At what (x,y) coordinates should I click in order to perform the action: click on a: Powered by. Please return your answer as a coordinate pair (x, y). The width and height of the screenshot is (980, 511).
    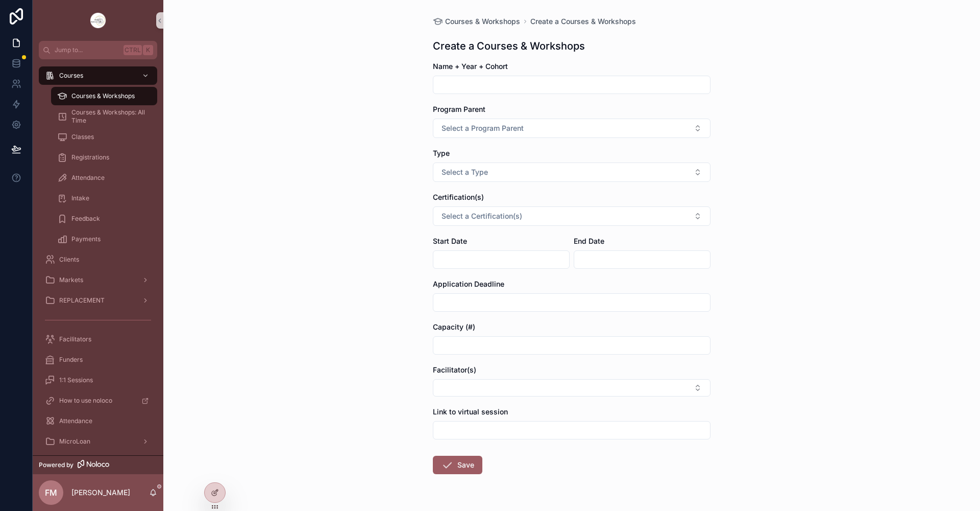
    Looking at the image, I should click on (98, 464).